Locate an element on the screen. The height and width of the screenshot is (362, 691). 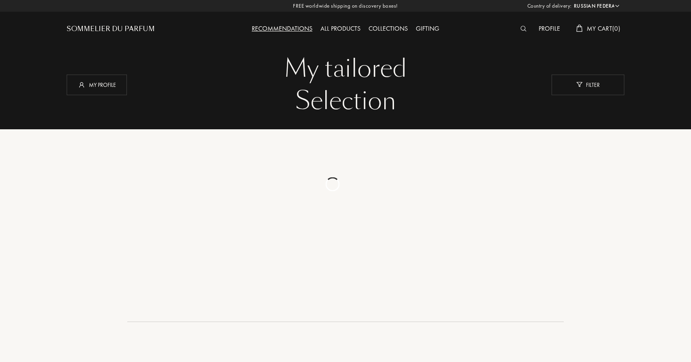
div: Selection is located at coordinates (345, 101).